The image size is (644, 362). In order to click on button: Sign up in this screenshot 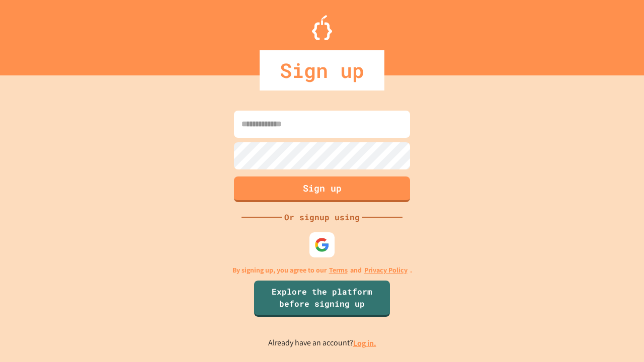, I will do `click(322, 189)`.